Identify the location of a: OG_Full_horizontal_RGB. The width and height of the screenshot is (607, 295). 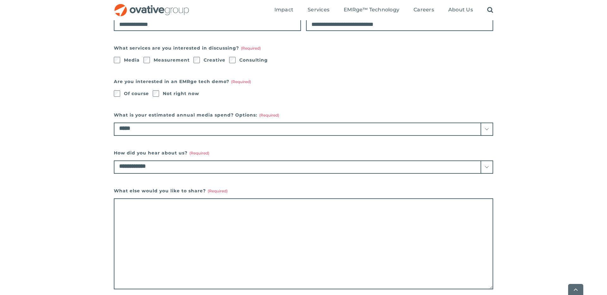
(152, 6).